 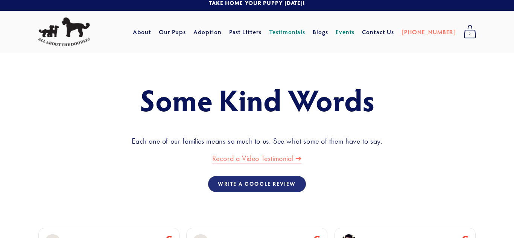 What do you see at coordinates (64, 32) in the screenshot?
I see `img: All About The Doodles` at bounding box center [64, 32].